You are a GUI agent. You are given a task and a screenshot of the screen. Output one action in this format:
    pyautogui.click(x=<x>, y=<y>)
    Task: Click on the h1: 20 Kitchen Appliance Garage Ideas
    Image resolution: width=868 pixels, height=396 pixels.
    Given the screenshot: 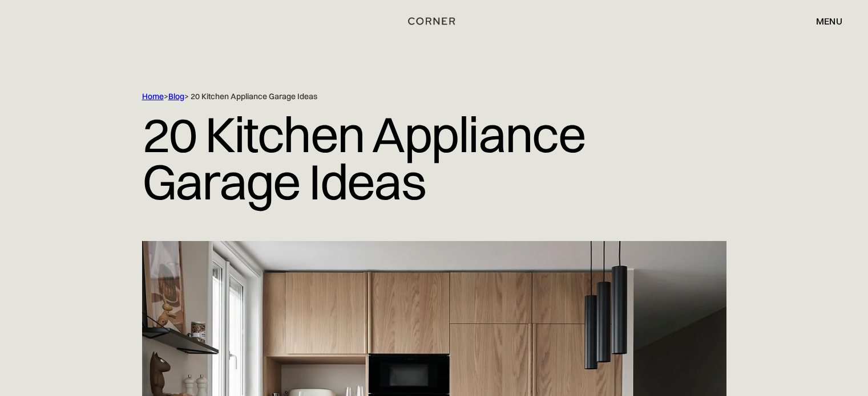 What is the action you would take?
    pyautogui.click(x=434, y=158)
    